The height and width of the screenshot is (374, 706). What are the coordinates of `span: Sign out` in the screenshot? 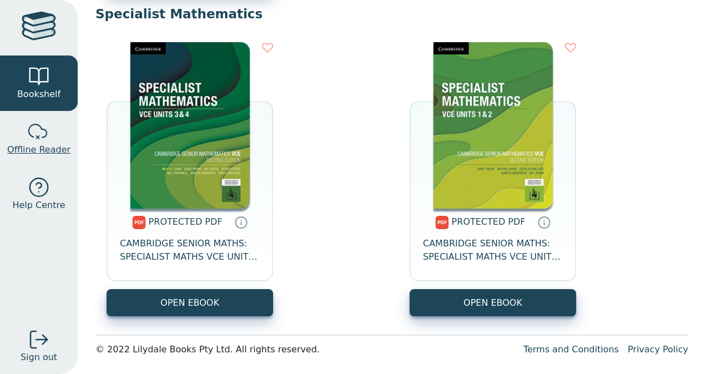 It's located at (39, 357).